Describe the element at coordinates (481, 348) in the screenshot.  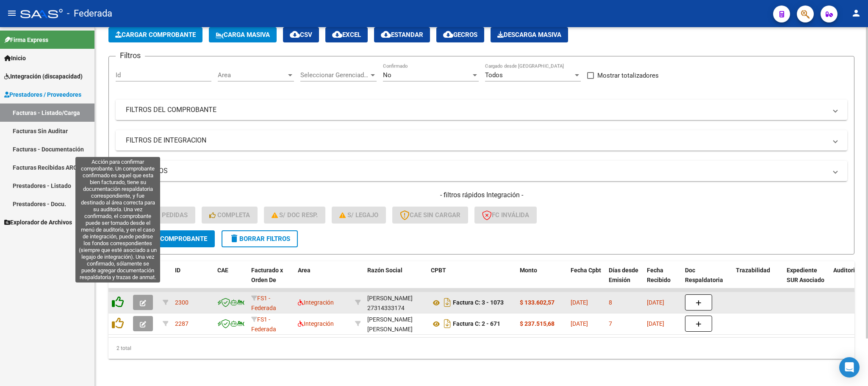
I see `div: 2 total` at that location.